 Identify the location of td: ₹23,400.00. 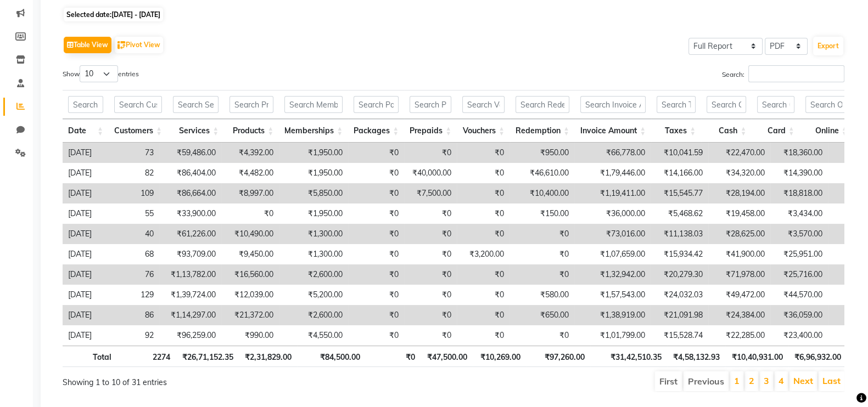
(798, 335).